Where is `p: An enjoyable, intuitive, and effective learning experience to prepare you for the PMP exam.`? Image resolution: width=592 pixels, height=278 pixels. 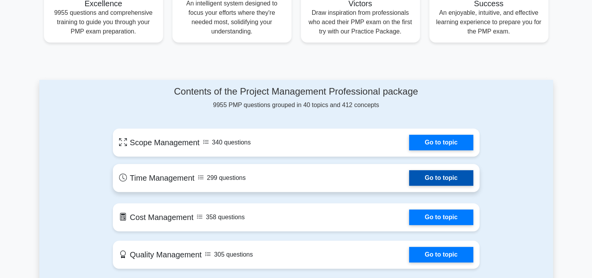
p: An enjoyable, intuitive, and effective learning experience to prepare you for the PMP exam. is located at coordinates (489, 22).